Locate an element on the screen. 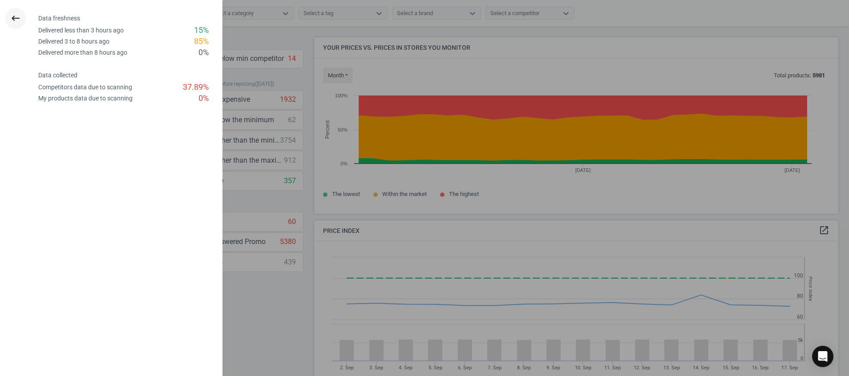  h4: Data freshness is located at coordinates (130, 18).